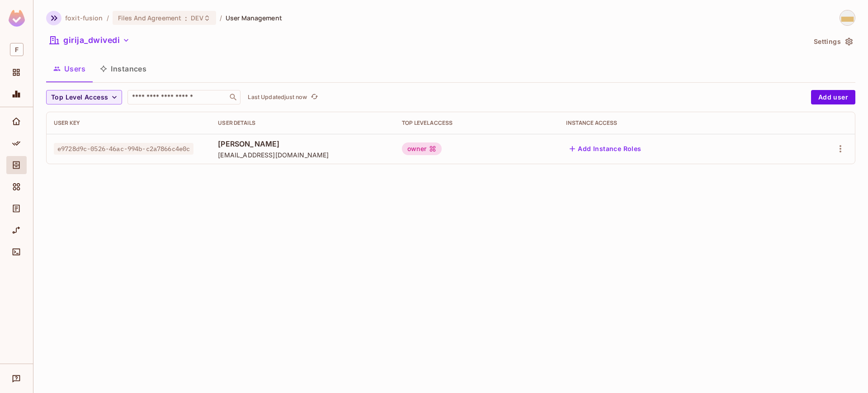 The width and height of the screenshot is (868, 393). Describe the element at coordinates (833, 97) in the screenshot. I see `button: Add user` at that location.